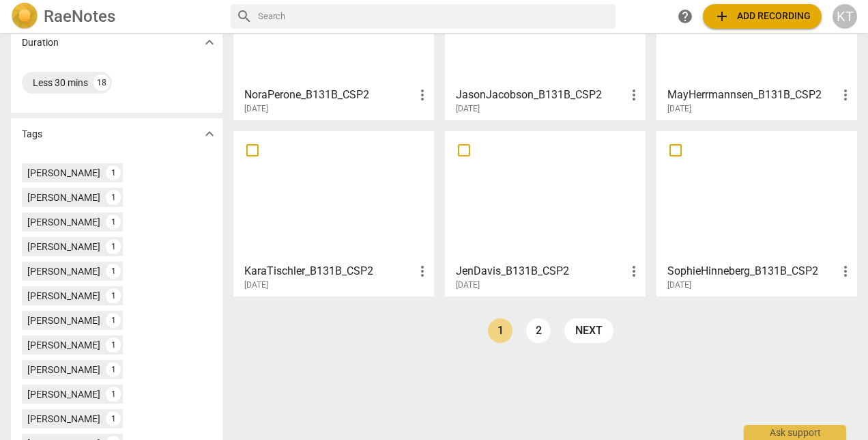 The height and width of the screenshot is (440, 868). Describe the element at coordinates (434, 16) in the screenshot. I see `input: Search` at that location.